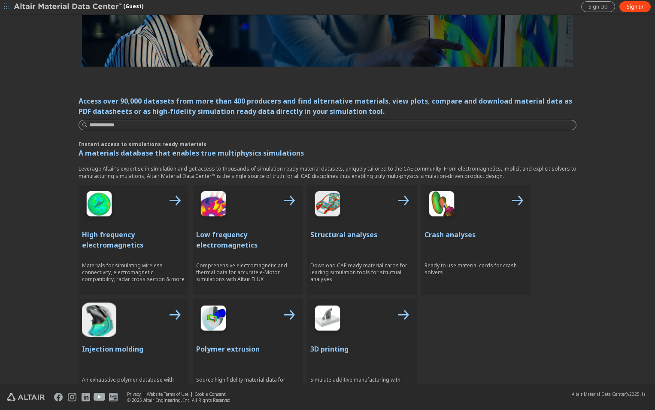 The width and height of the screenshot is (655, 410). What do you see at coordinates (599, 394) in the screenshot?
I see `span: Altair Material Data Center` at bounding box center [599, 394].